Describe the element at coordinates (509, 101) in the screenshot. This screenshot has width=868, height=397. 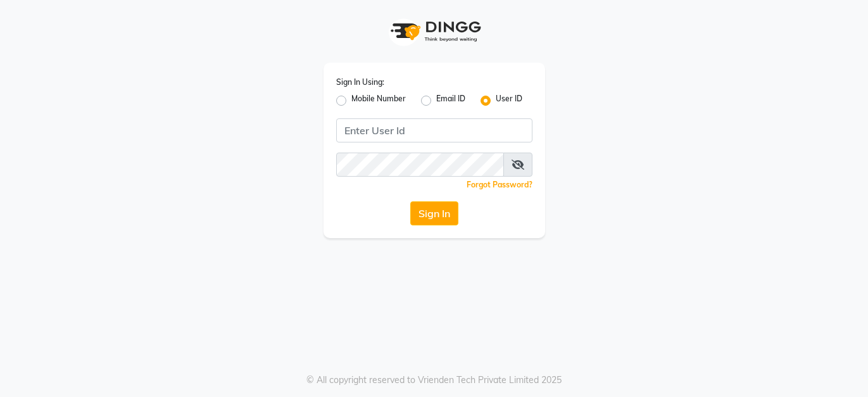
I see `label: User ID` at that location.